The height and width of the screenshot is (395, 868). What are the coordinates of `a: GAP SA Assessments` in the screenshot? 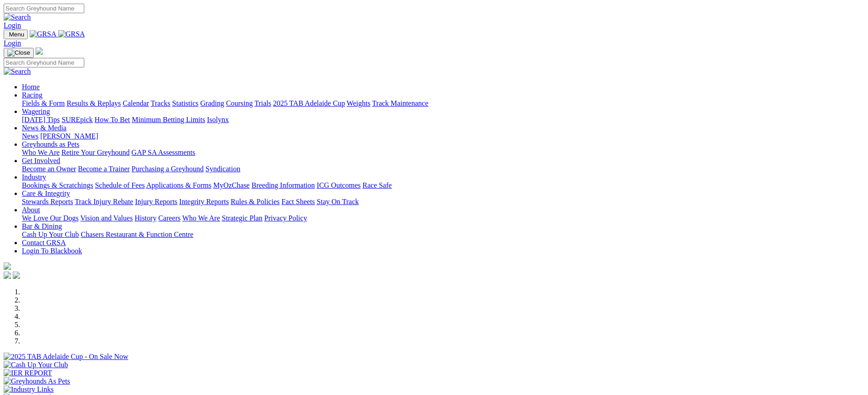 It's located at (164, 152).